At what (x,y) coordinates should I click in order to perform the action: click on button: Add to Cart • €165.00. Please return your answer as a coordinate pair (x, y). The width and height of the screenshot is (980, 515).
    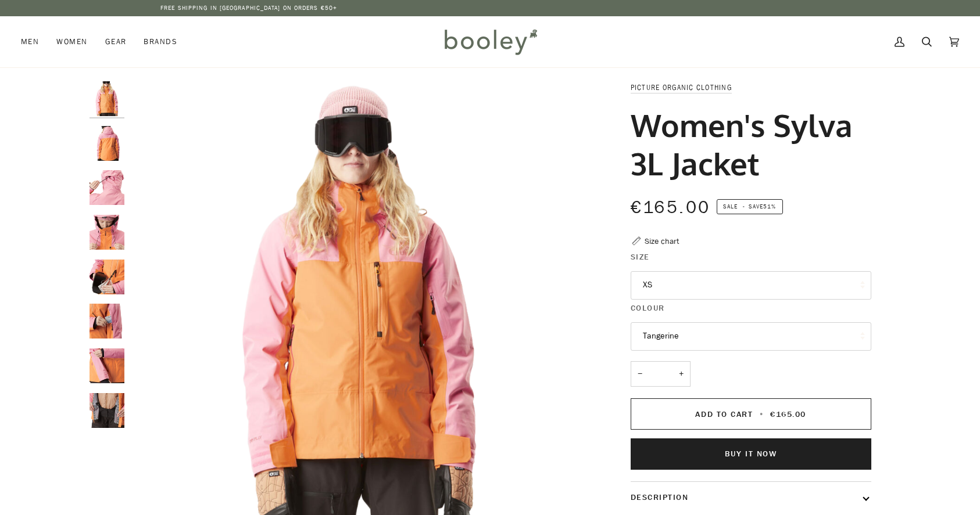
    Looking at the image, I should click on (751, 414).